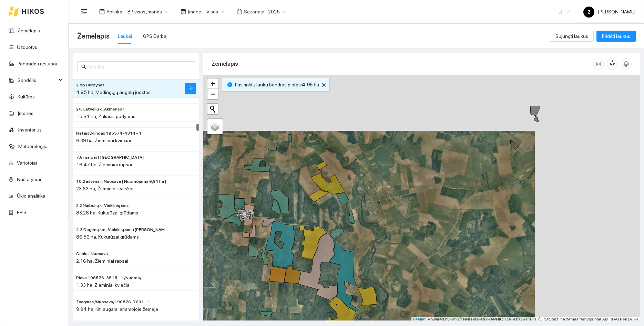 Image resolution: width=644 pixels, height=326 pixels. Describe the element at coordinates (94, 36) in the screenshot. I see `span: Žemėlapis` at that location.